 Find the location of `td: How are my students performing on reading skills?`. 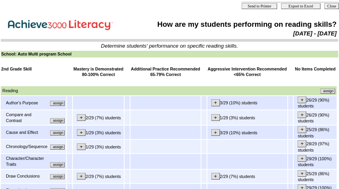

td: How are my students performing on reading skills? is located at coordinates (236, 24).